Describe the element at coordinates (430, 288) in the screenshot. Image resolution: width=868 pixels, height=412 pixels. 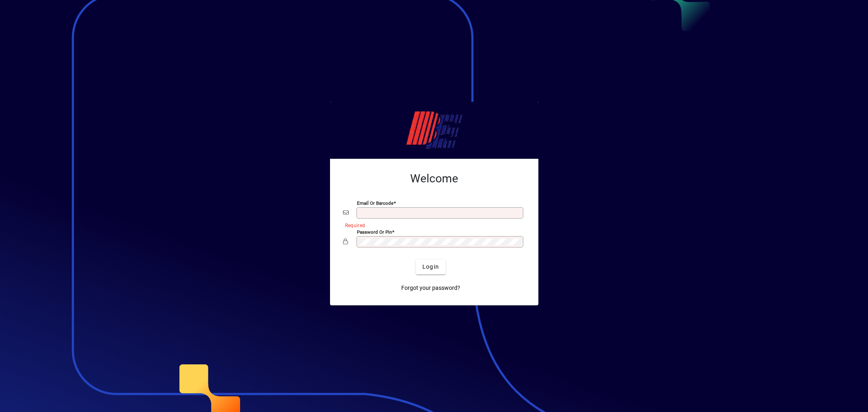
I see `span: Forgot your password?` at that location.